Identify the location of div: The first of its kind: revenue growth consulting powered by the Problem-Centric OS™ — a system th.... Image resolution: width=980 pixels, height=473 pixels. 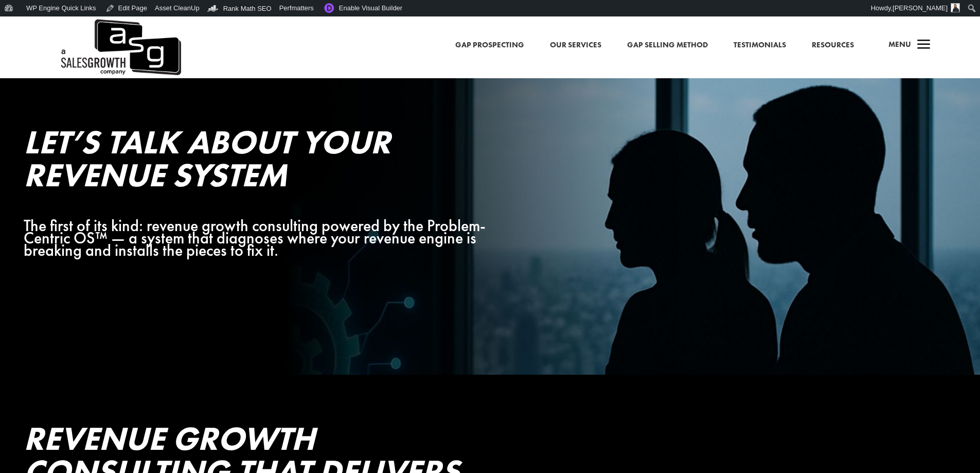
(265, 237).